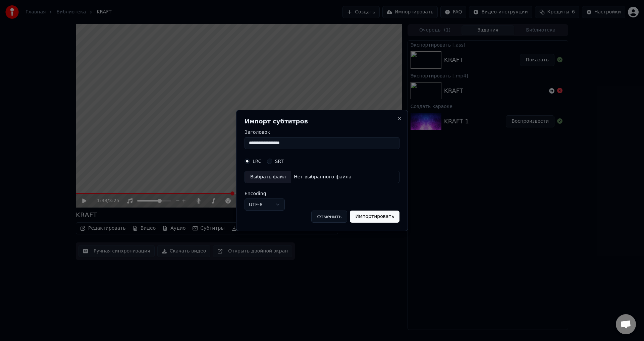 The image size is (644, 341). Describe the element at coordinates (322, 177) in the screenshot. I see `div: Нет выбранного файла` at that location.